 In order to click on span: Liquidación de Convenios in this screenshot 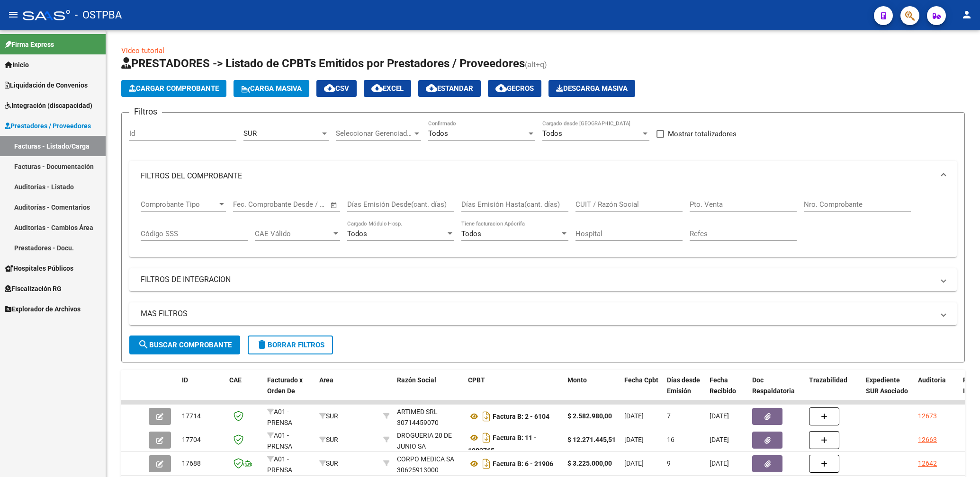, I will do `click(46, 85)`.